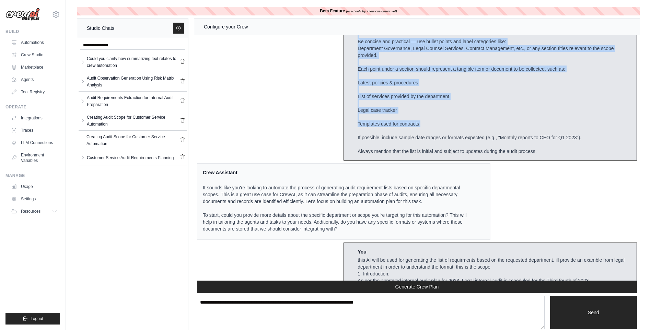 This screenshot has width=651, height=330. Describe the element at coordinates (33, 32) in the screenshot. I see `div: Build` at that location.